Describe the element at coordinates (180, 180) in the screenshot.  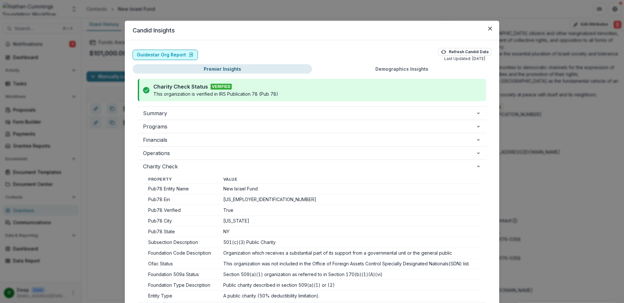
I see `th: Property` at that location.